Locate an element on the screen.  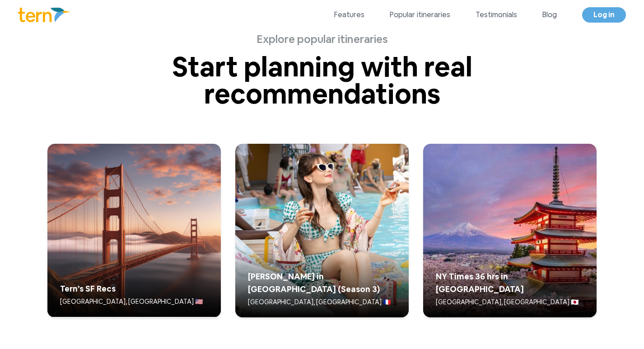
h5: Tern’s SF Recs is located at coordinates (134, 289).